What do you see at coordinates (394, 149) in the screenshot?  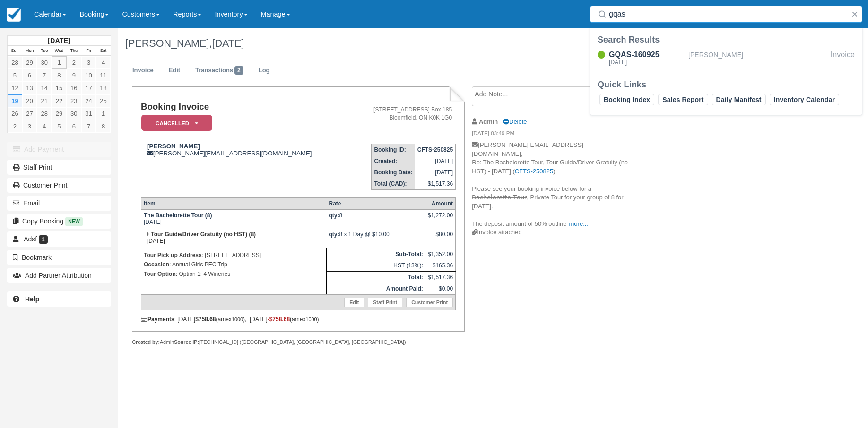 I see `th: Booking ID:` at bounding box center [394, 149].